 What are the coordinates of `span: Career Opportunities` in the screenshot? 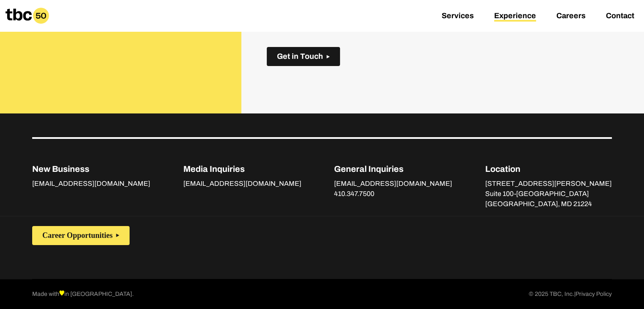 It's located at (77, 235).